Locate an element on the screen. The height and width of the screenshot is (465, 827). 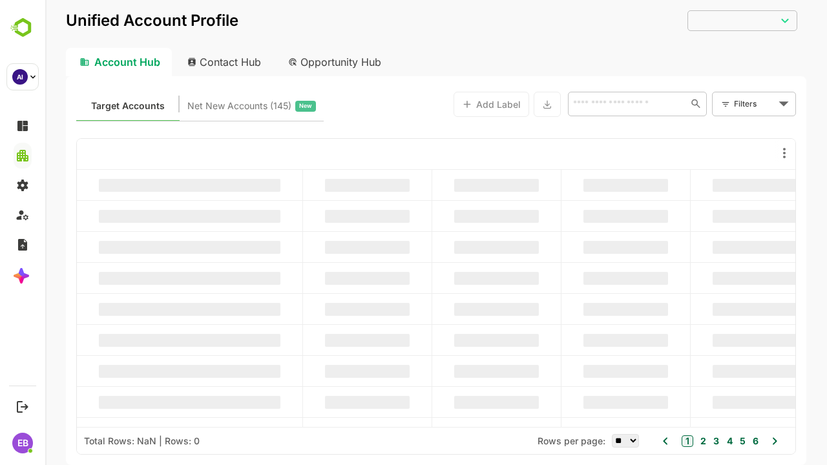
button: 2 is located at coordinates (657, 441).